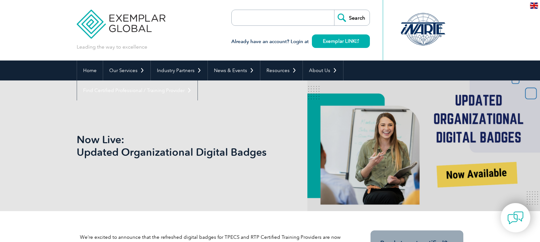 The width and height of the screenshot is (540, 242). What do you see at coordinates (357, 41) in the screenshot?
I see `img: open_square.png` at bounding box center [357, 41].